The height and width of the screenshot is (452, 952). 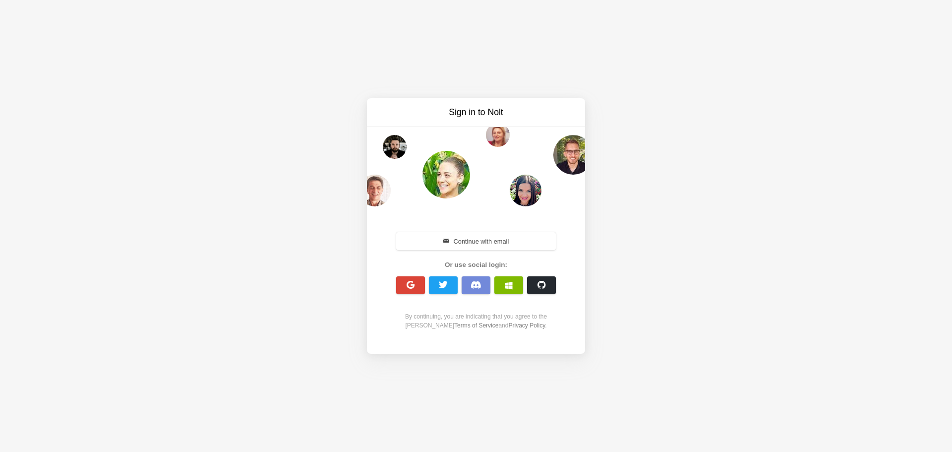 What do you see at coordinates (476, 241) in the screenshot?
I see `button: Continue with email` at bounding box center [476, 241].